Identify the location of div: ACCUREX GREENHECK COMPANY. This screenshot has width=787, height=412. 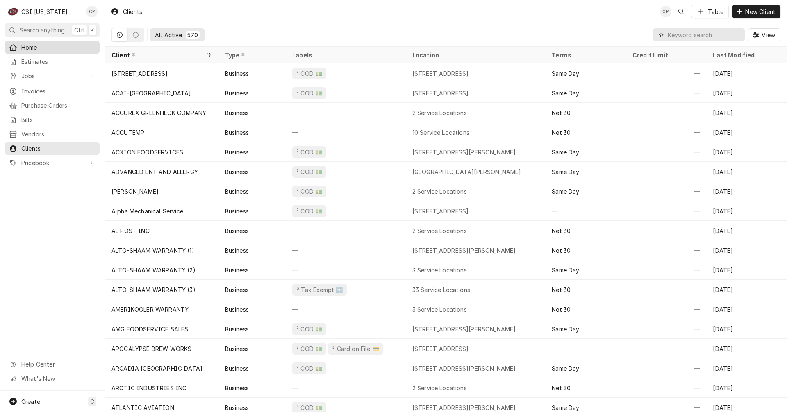
(159, 113).